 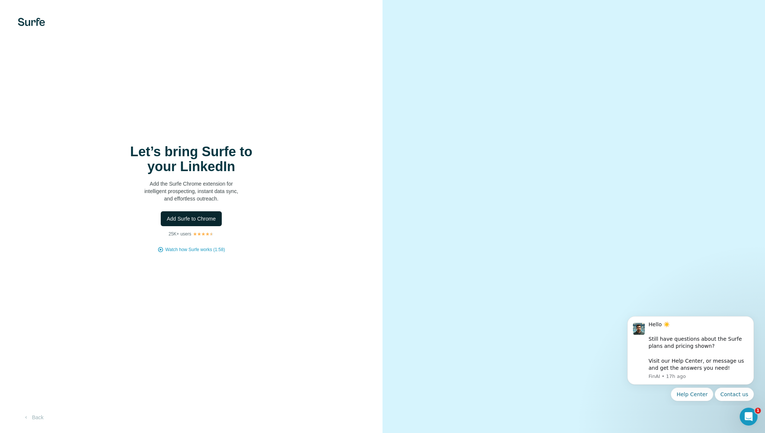 I want to click on span: Add Surfe to Chrome, so click(x=191, y=219).